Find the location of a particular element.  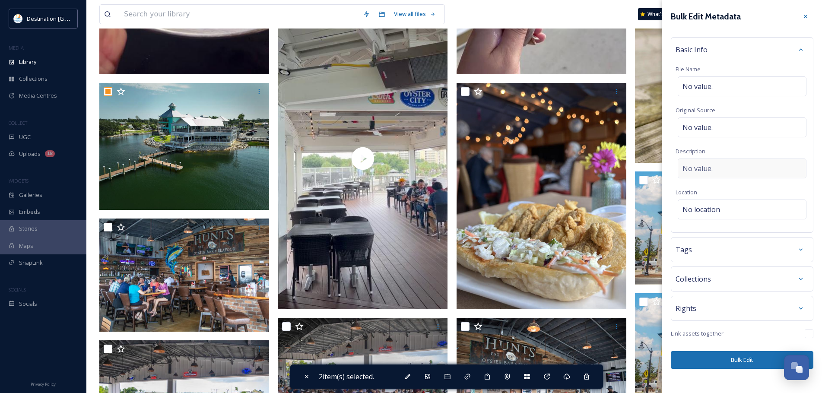

span: Link assets together is located at coordinates (697, 333).